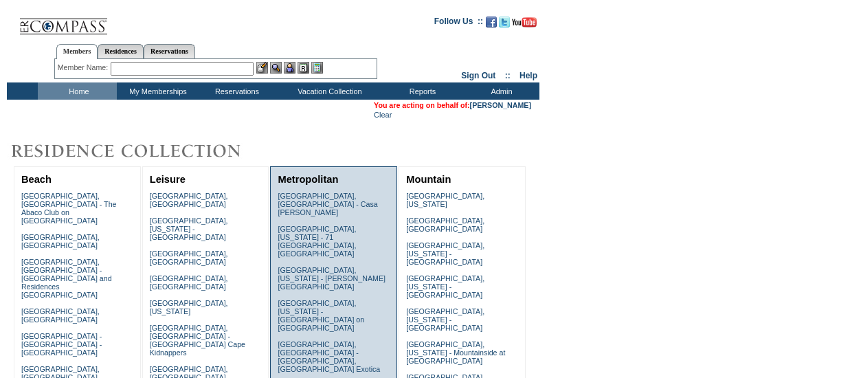  I want to click on a: Residences, so click(120, 51).